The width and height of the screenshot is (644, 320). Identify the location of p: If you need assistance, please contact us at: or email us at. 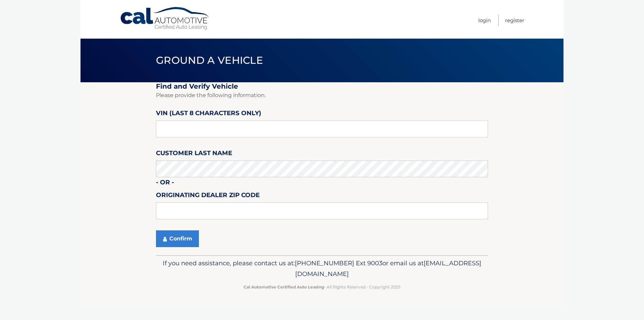
(322, 268).